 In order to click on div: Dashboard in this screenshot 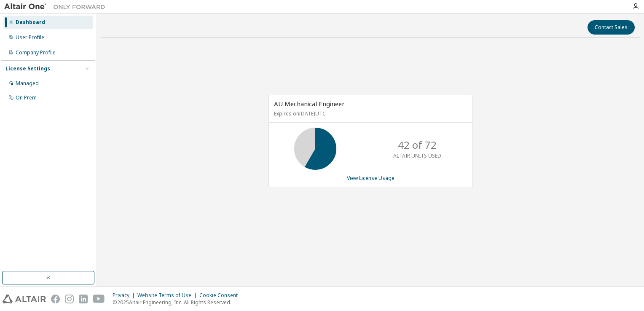, I will do `click(30, 23)`.